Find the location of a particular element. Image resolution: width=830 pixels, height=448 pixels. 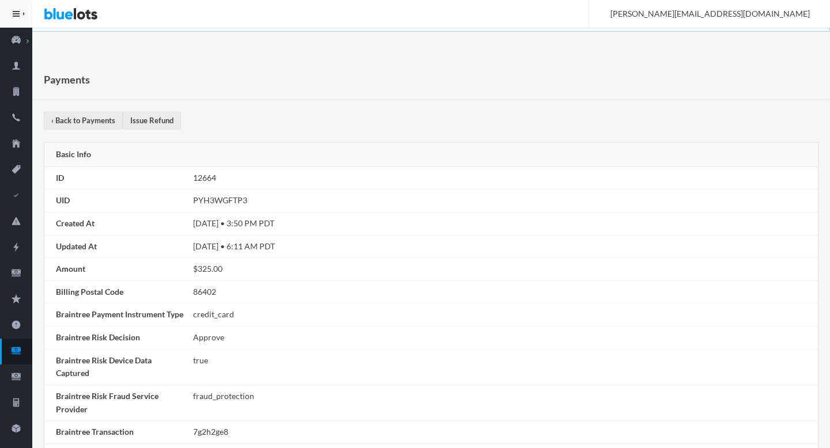

td: 7g2h2ge8 is located at coordinates (503, 433).